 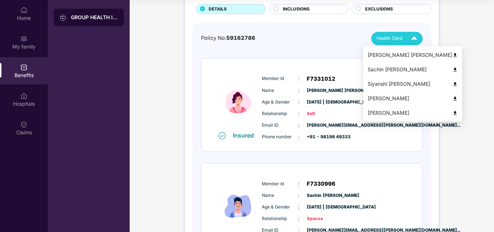 I want to click on img: svg+xml;base64,PHN2ZyBpZD0iSG9tZSIgeG1sbnM9Imh0dHA6Ly93d3cudzMub3JnLzIwMDAvc3ZnIiB3aWR0aD0iMjAiIG..., so click(x=24, y=10).